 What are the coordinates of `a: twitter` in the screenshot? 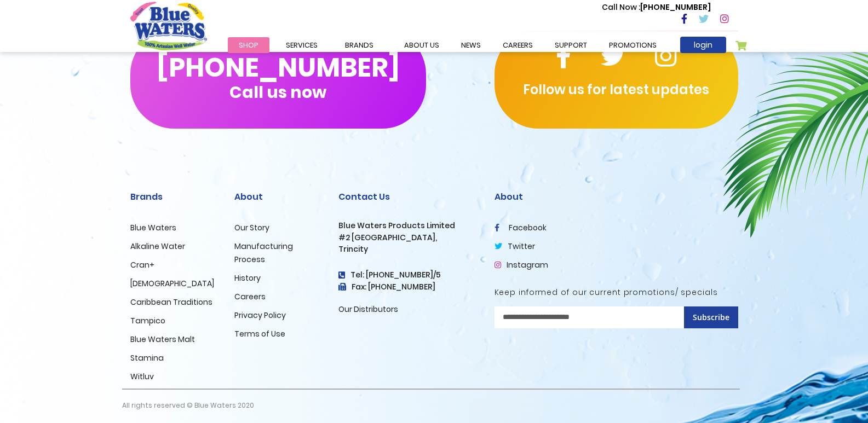 It's located at (515, 246).